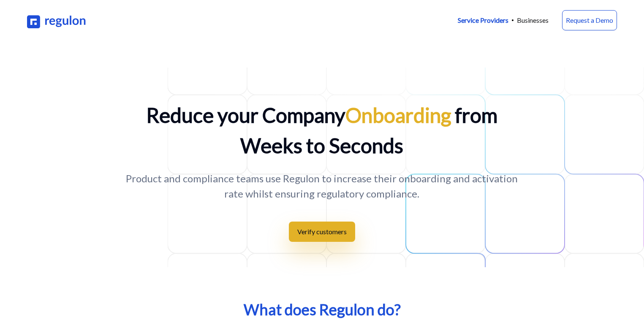  What do you see at coordinates (483, 20) in the screenshot?
I see `a: Service Providers` at bounding box center [483, 20].